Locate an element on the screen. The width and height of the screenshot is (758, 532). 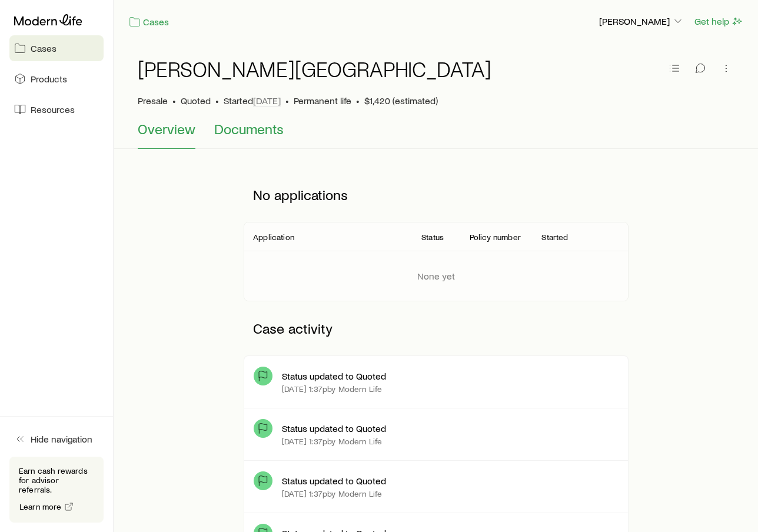
span: Learn more is located at coordinates (41, 506).